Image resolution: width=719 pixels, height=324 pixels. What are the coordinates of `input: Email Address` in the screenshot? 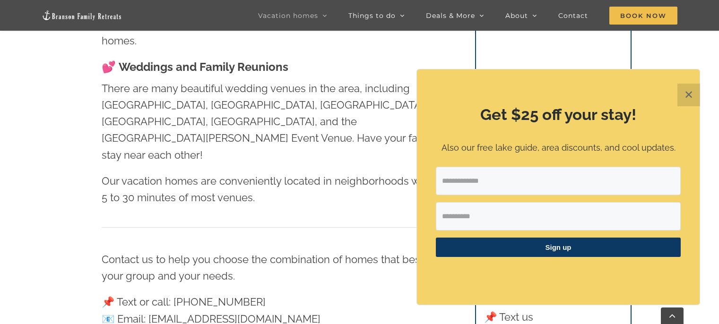 It's located at (558, 181).